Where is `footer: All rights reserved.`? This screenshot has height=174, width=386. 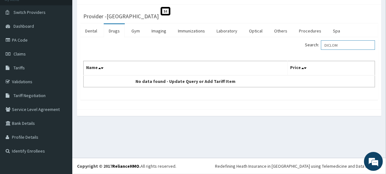
footer: All rights reserved. is located at coordinates (229, 166).